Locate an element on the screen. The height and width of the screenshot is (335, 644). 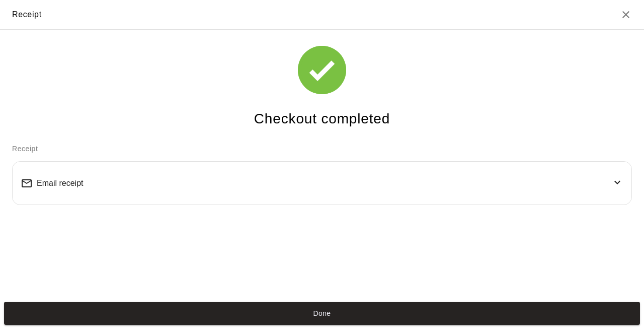
p: Receipt is located at coordinates (322, 149).